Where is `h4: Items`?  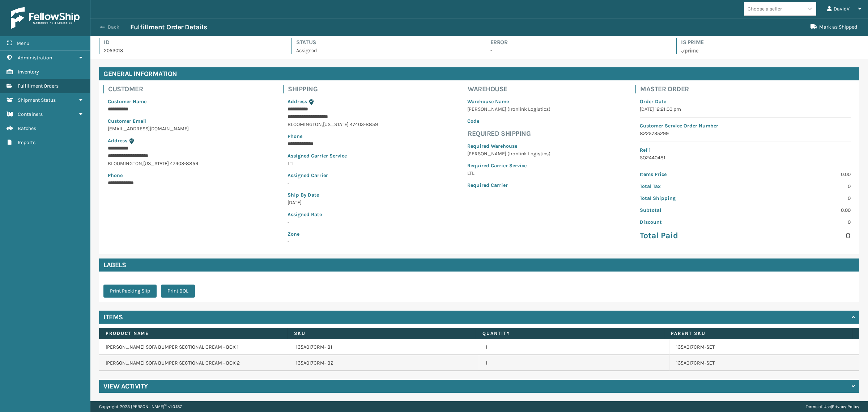
h4: Items is located at coordinates (113, 317).